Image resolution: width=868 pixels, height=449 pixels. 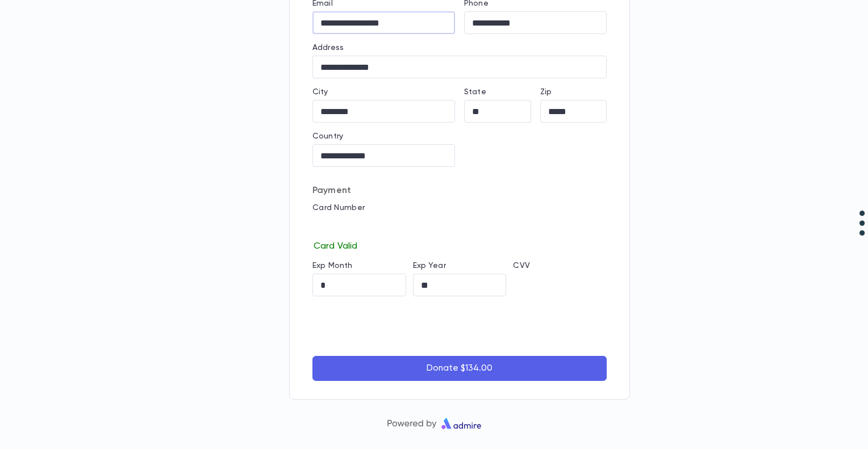 I want to click on p: Card Valid, so click(x=460, y=245).